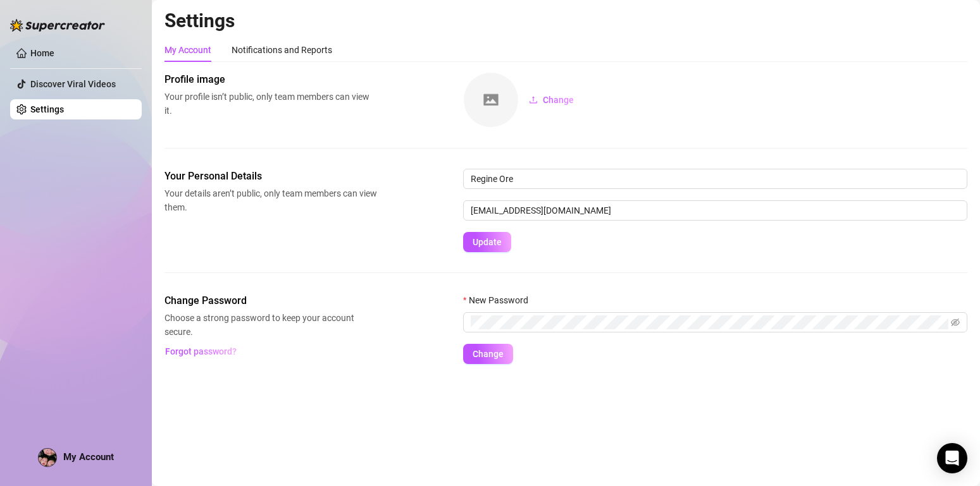 This screenshot has width=980, height=486. I want to click on div: My Account, so click(188, 50).